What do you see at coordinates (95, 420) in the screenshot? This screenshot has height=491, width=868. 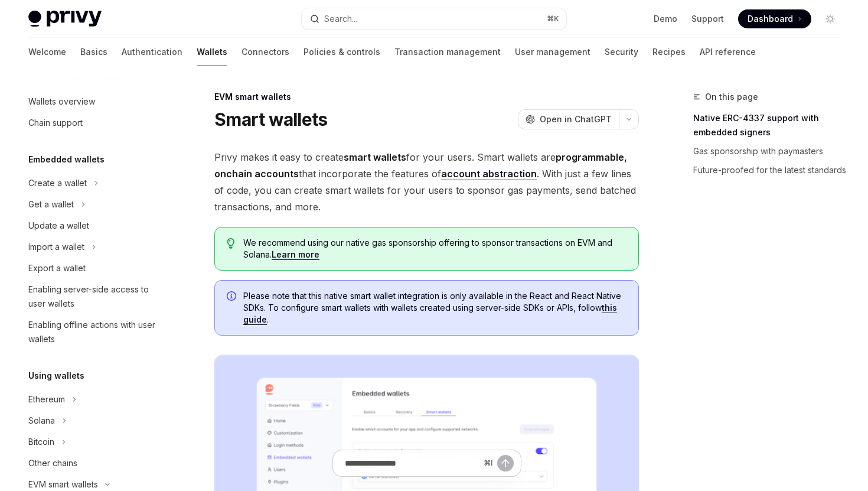 I see `button: Toggle Solana section` at bounding box center [95, 420].